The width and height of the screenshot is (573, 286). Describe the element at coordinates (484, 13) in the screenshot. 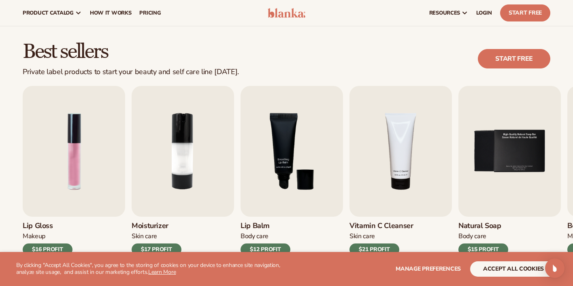

I see `span: LOGIN` at that location.